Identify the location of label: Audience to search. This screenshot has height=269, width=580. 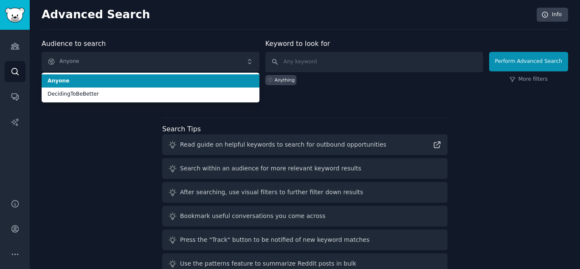
(73, 43).